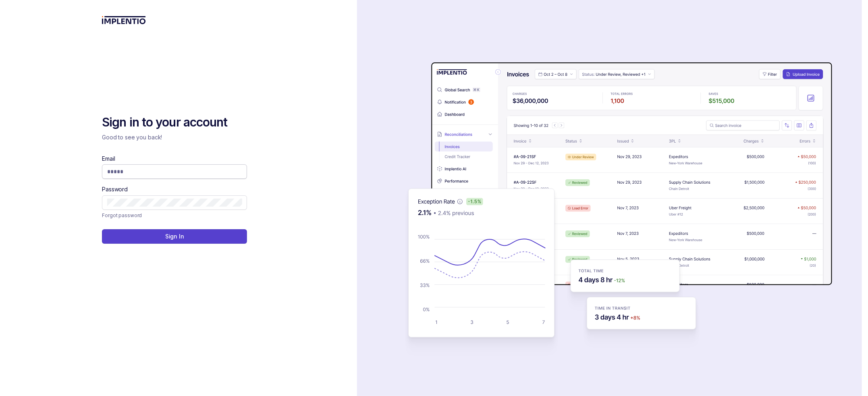  I want to click on img: signin-background.svg, so click(607, 198).